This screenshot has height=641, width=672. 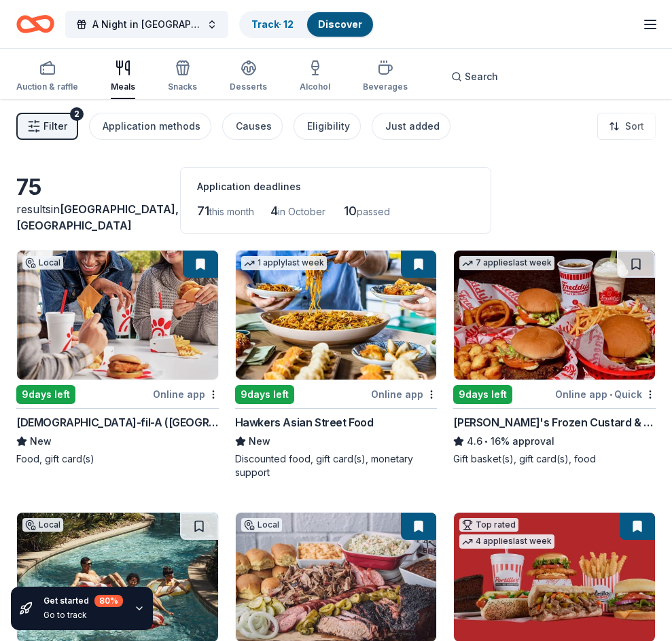 What do you see at coordinates (232, 211) in the screenshot?
I see `span: this month` at bounding box center [232, 211].